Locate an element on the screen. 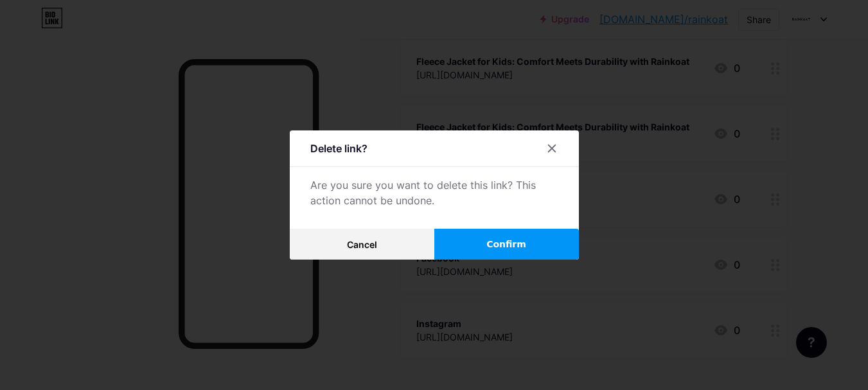 The height and width of the screenshot is (390, 868). span: Confirm is located at coordinates (507, 244).